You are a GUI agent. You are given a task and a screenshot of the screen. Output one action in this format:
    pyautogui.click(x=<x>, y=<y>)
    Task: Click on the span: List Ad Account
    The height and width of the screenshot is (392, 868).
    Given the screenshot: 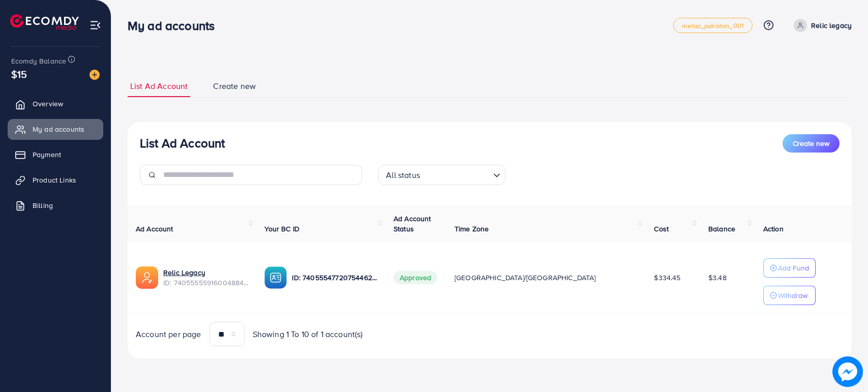 What is the action you would take?
    pyautogui.click(x=158, y=86)
    